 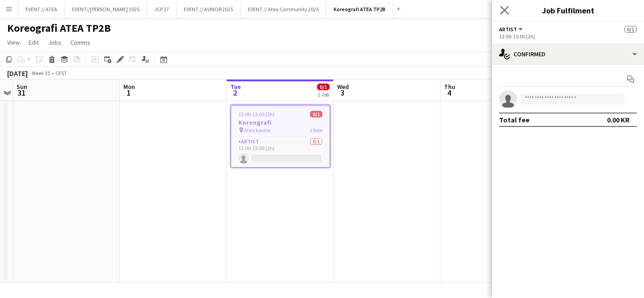 I want to click on div: 0.00 KR, so click(x=618, y=120).